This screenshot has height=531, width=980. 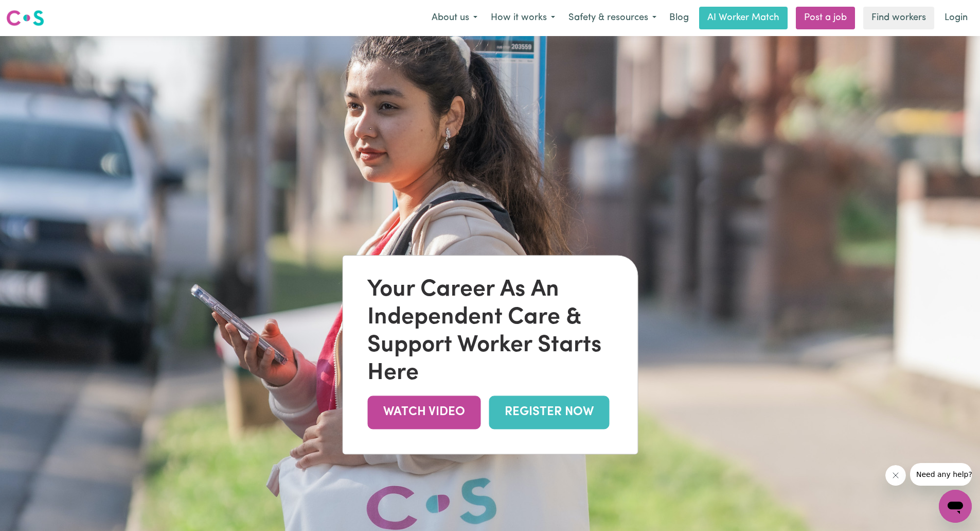 I want to click on a: Post a job, so click(x=825, y=18).